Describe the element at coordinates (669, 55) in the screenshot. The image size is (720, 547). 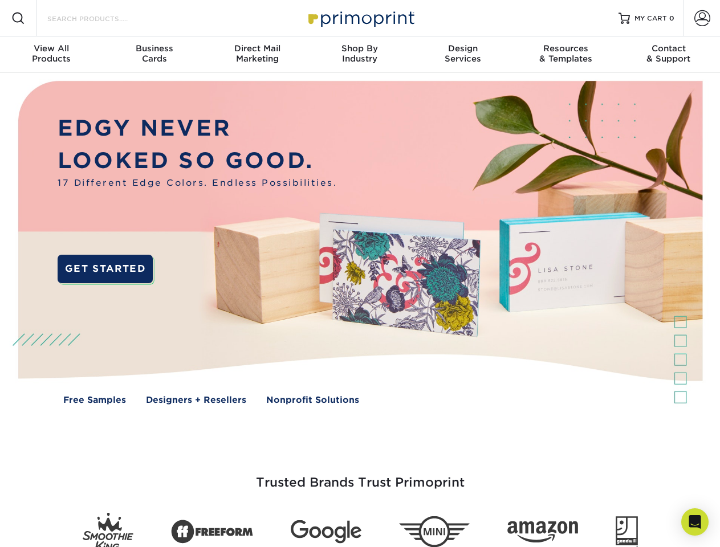
I see `a: Contact& Support` at that location.